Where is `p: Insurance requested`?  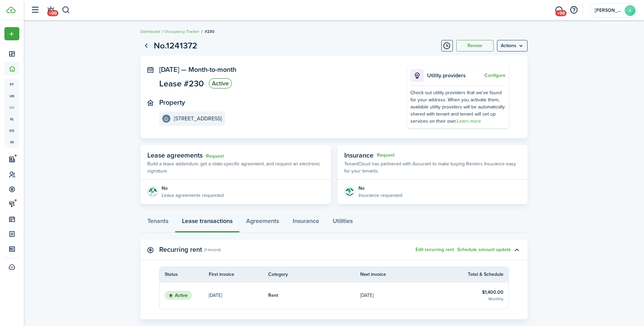
p: Insurance requested is located at coordinates (380, 195).